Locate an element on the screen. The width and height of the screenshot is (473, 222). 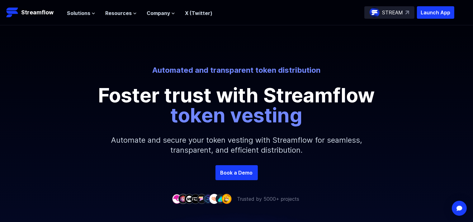
img: company-8 is located at coordinates (221, 198).